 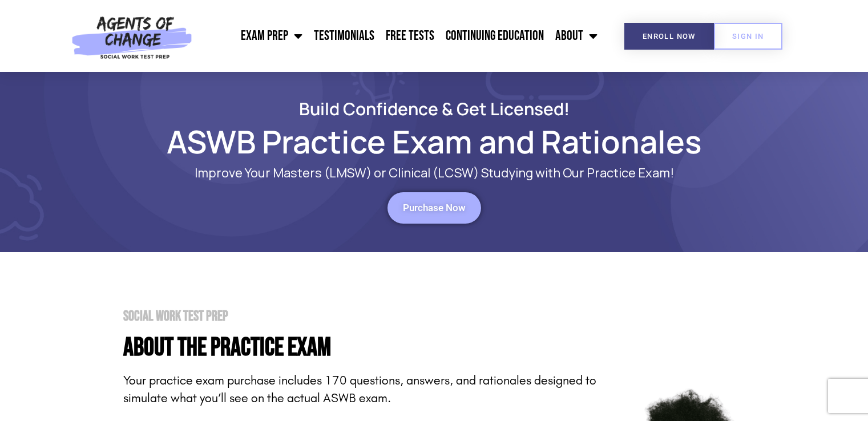 What do you see at coordinates (360, 348) in the screenshot?
I see `h4: About the PRactice Exam` at bounding box center [360, 348].